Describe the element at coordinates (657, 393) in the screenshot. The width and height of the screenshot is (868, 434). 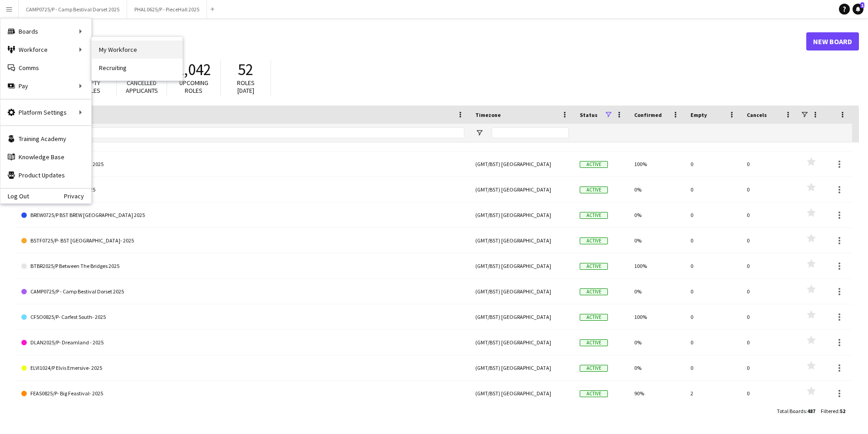
I see `div: 90%` at that location.